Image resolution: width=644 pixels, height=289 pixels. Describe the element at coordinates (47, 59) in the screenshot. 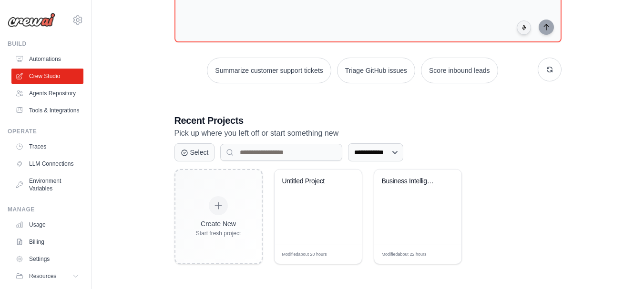

I see `a: Automations` at that location.